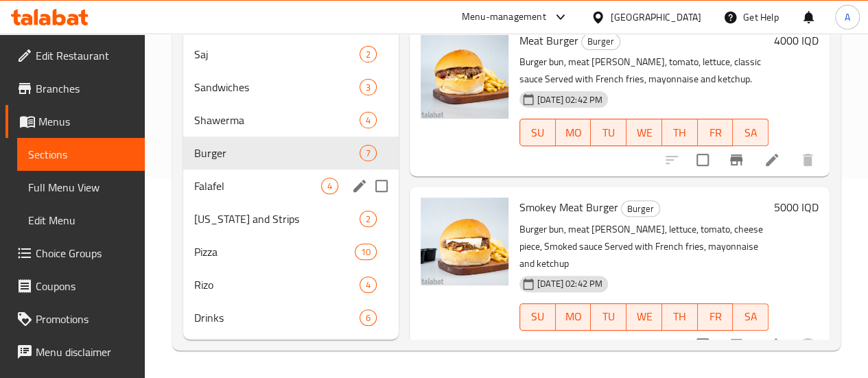  I want to click on div: Shawerma, so click(277, 120).